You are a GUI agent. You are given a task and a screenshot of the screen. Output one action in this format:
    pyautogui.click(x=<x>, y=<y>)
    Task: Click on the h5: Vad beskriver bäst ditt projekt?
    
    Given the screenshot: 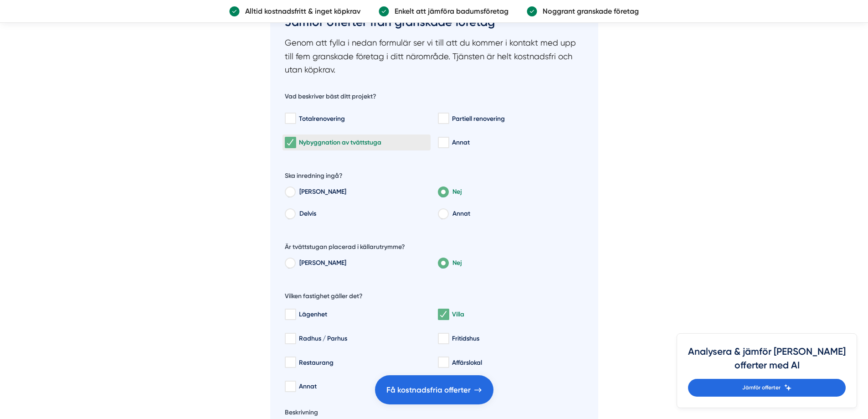 What is the action you would take?
    pyautogui.click(x=330, y=98)
    